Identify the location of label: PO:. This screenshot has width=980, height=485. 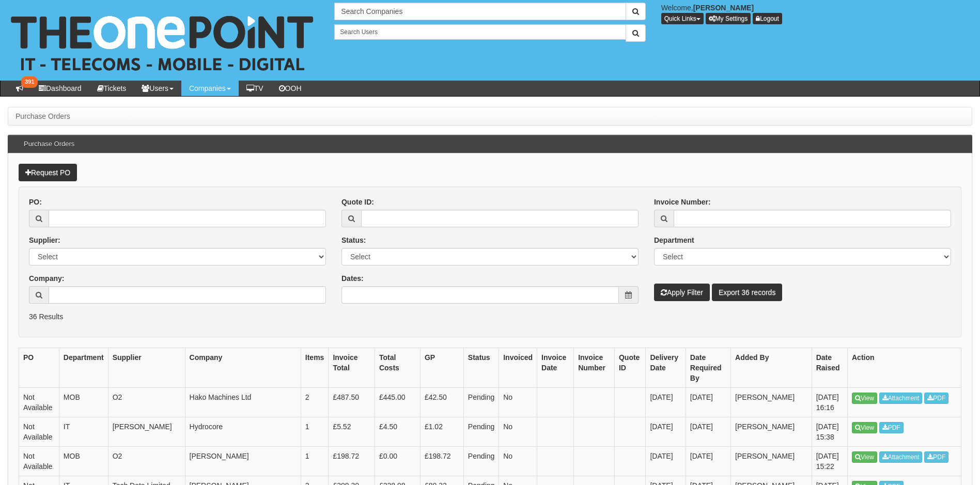
(35, 202).